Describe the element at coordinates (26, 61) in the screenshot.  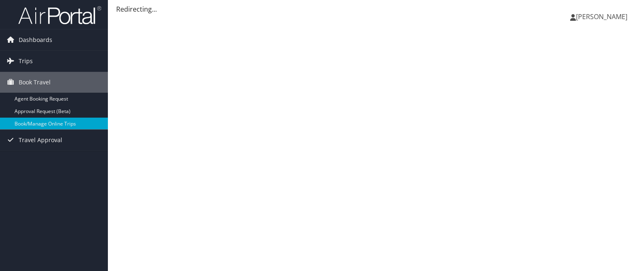
I see `span: Trips` at that location.